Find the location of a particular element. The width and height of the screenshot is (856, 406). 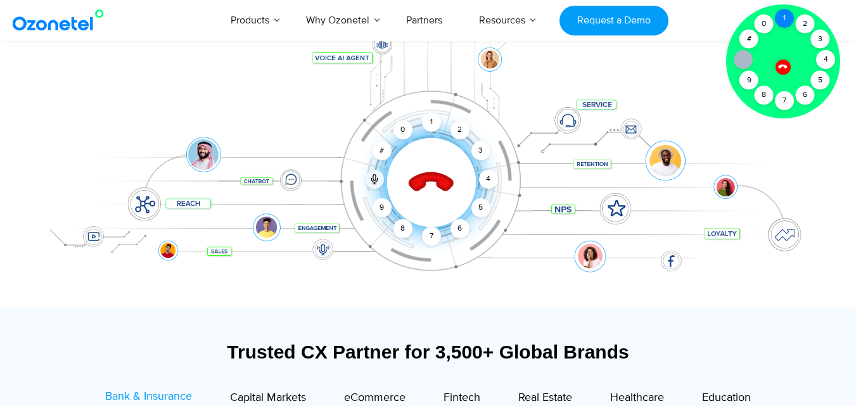

span: Healthcare is located at coordinates (636, 398).